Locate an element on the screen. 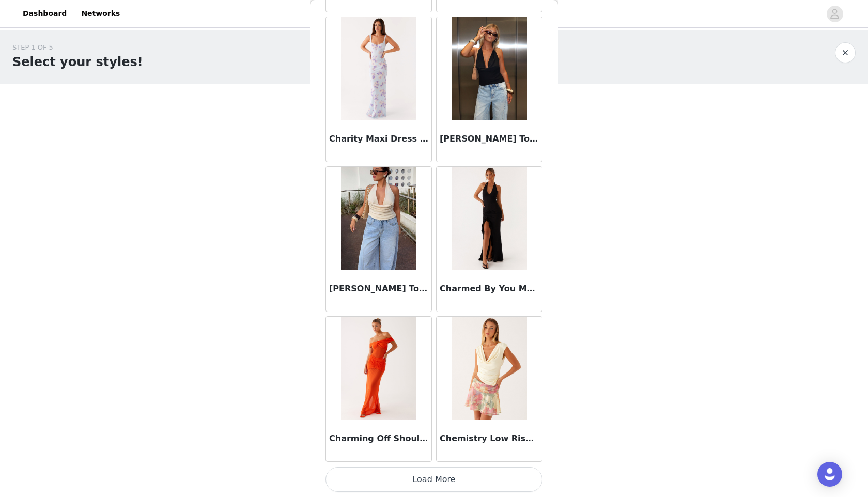 The height and width of the screenshot is (497, 868). h3: Charity Maxi Dress - Print is located at coordinates (379, 139).